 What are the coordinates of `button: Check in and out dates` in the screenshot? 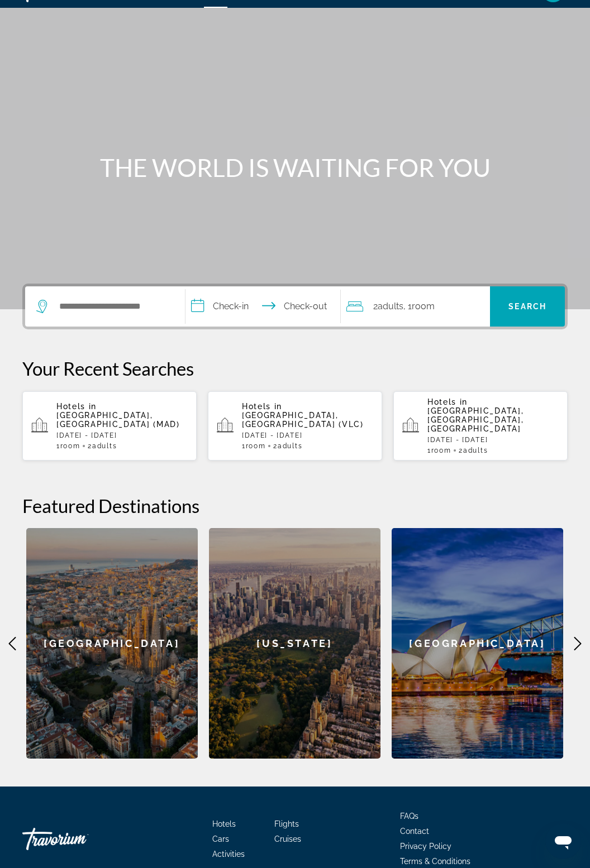 It's located at (263, 306).